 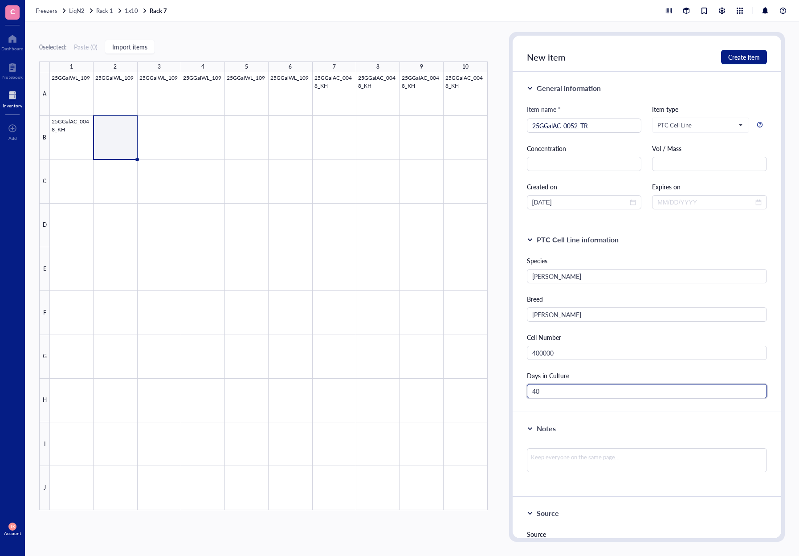 What do you see at coordinates (85, 47) in the screenshot?
I see `button: Paste (0)` at bounding box center [85, 47].